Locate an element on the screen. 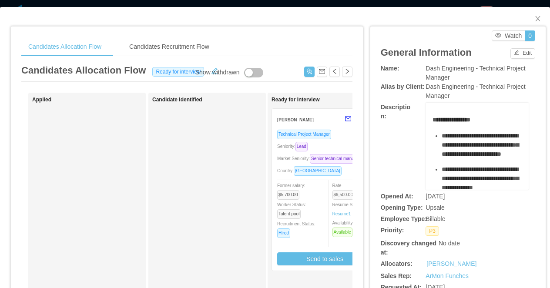 This screenshot has height=288, width=550. span: Worker Status: is located at coordinates (291, 209).